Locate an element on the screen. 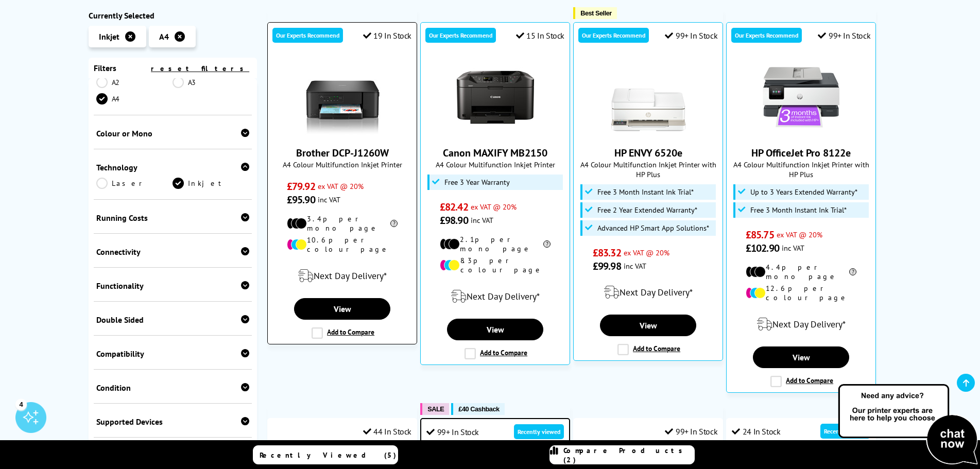 The image size is (980, 469). div: 19 In Stock is located at coordinates (387, 35).